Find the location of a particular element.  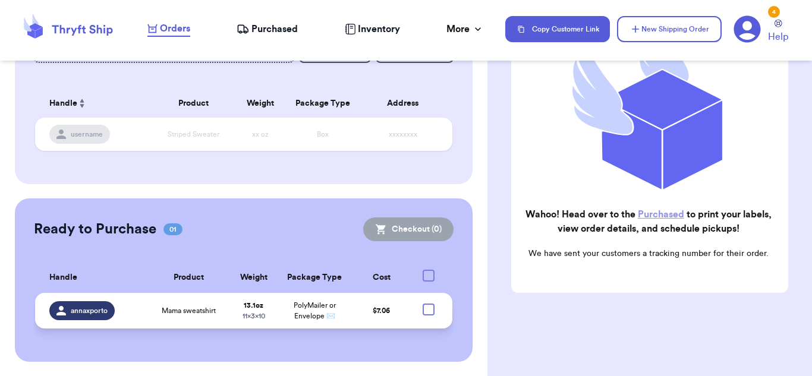

button: Checkout (0) is located at coordinates (408, 229).